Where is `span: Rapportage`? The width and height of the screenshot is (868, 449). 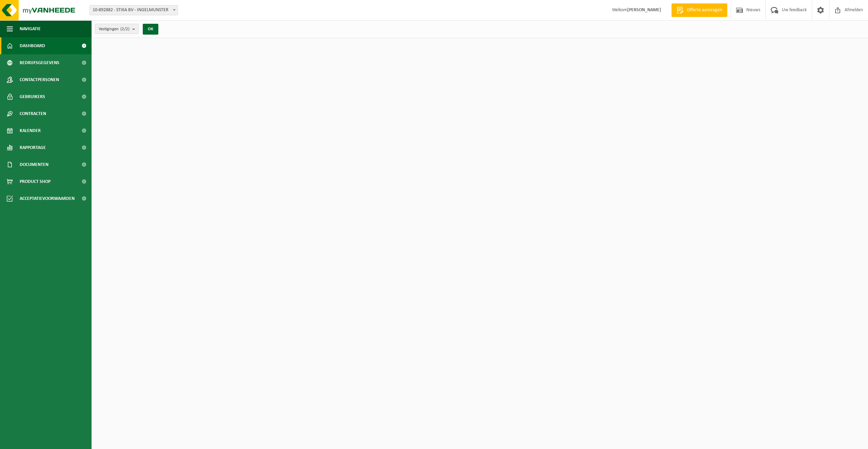 span: Rapportage is located at coordinates (33, 147).